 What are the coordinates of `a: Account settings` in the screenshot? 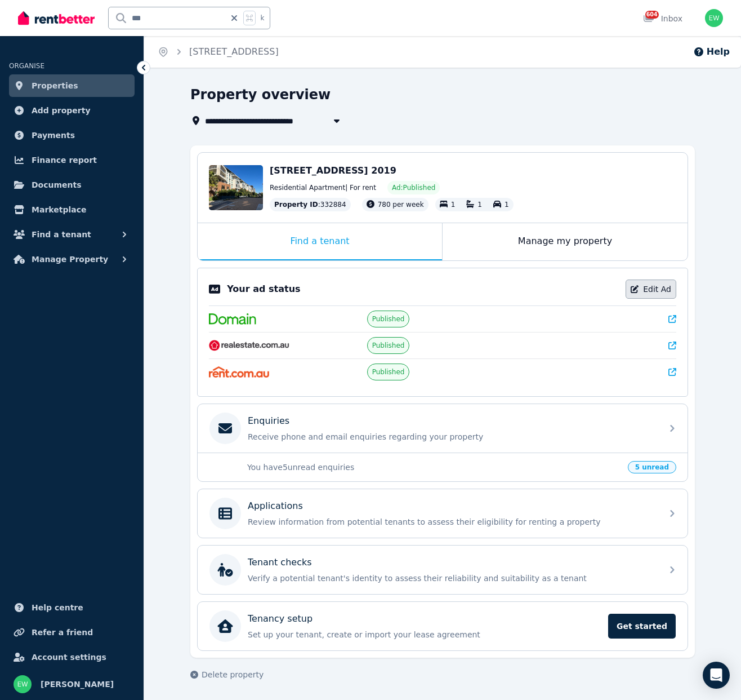 It's located at (72, 657).